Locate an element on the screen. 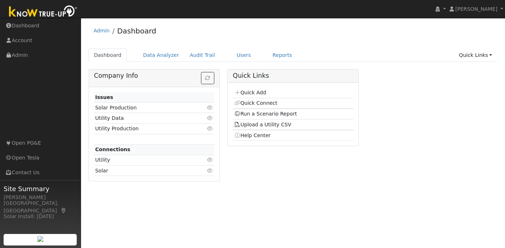 The image size is (505, 248). img: retrieve is located at coordinates (40, 239).